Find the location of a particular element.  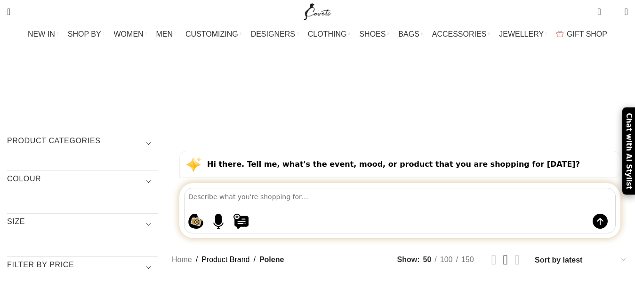

span: GIFT SHOP is located at coordinates (587, 34).